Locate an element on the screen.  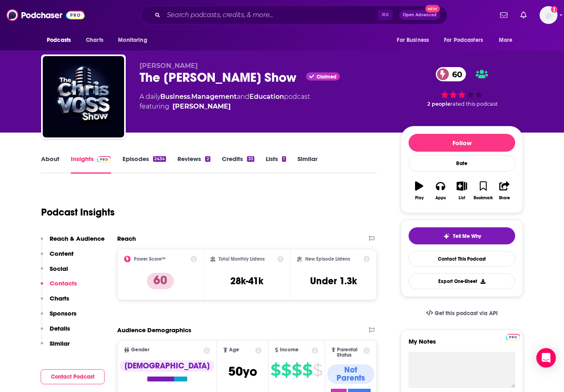
span: rated this podcast is located at coordinates (474, 103).